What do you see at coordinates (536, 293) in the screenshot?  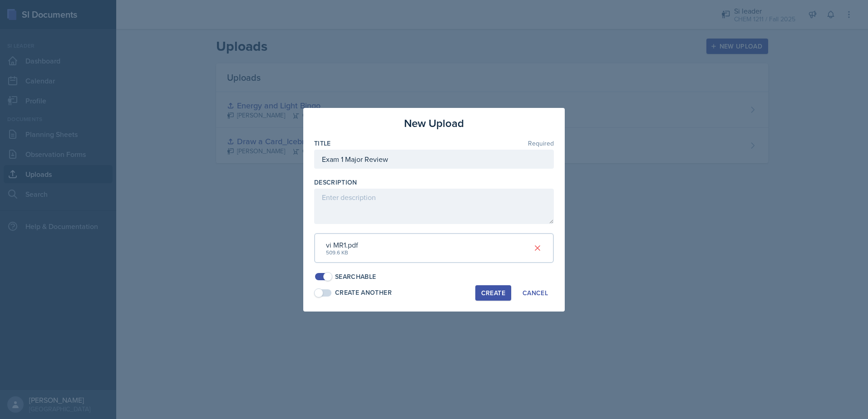 I see `button: Cancel` at bounding box center [536, 293].